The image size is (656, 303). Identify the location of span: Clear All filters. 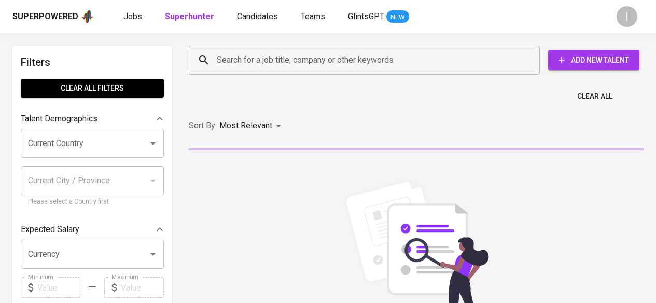
(92, 88).